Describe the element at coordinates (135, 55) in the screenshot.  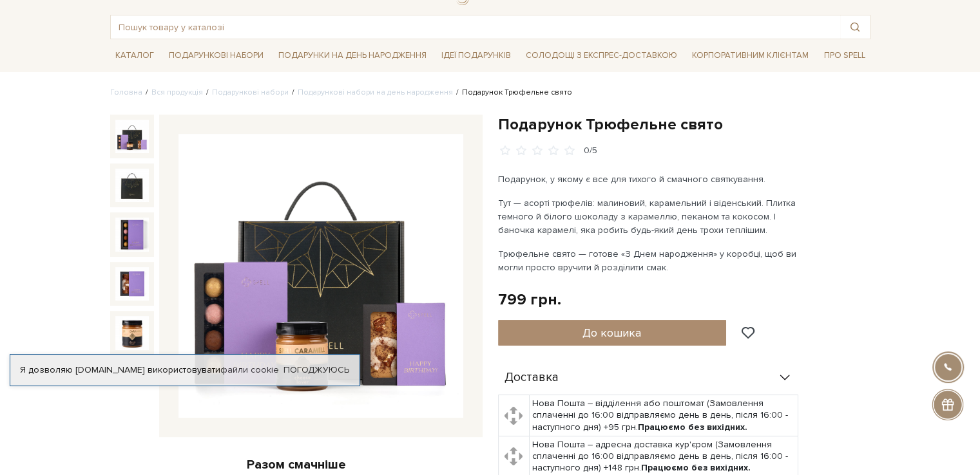
I see `a: Каталог` at that location.